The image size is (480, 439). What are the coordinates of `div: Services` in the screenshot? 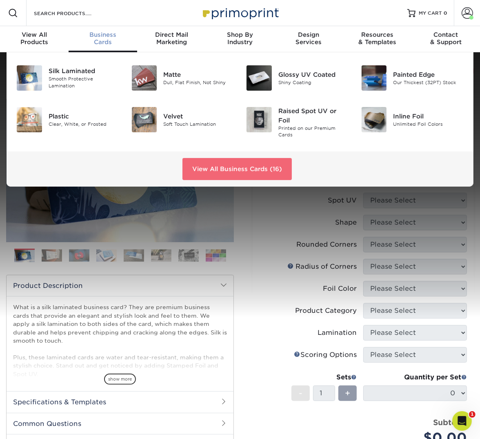 It's located at (309, 38).